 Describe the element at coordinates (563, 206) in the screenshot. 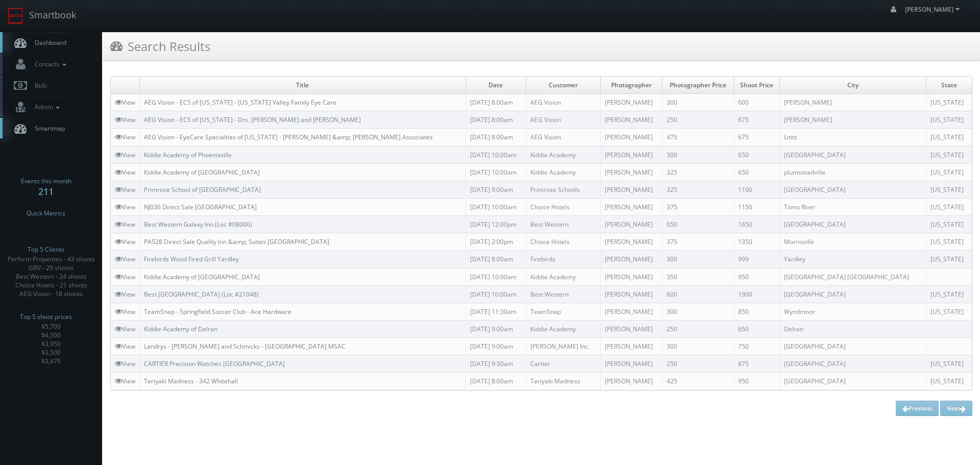

I see `td: Choice Hotels` at that location.